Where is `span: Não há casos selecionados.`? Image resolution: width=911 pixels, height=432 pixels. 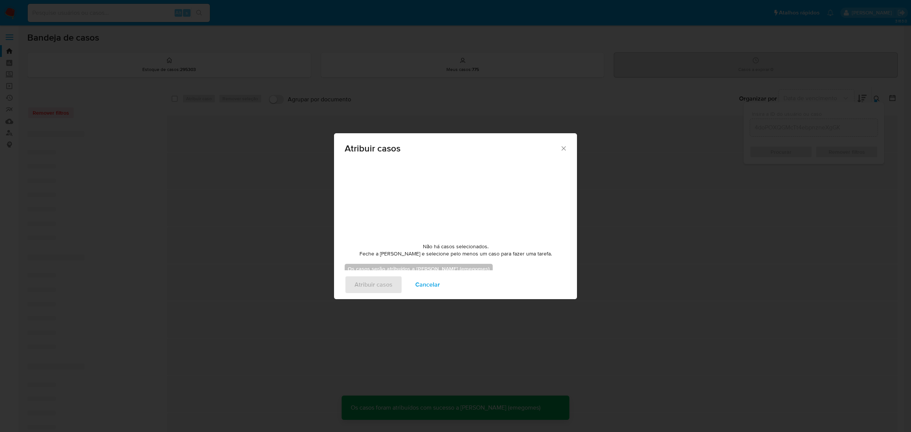
span: Não há casos selecionados. is located at coordinates (455, 247).